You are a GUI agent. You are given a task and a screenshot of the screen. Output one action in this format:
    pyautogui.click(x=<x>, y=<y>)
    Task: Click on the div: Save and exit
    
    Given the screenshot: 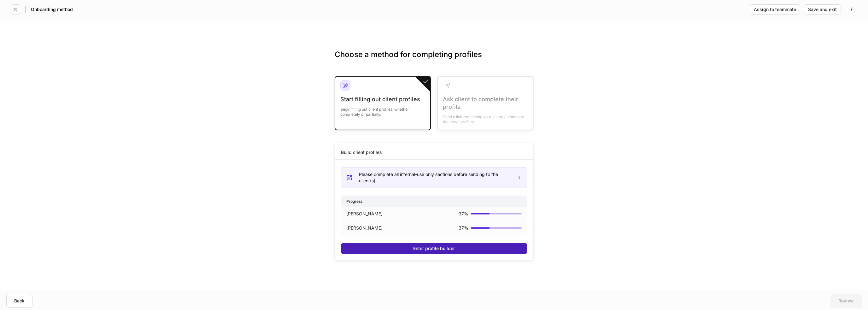 What is the action you would take?
    pyautogui.click(x=823, y=10)
    